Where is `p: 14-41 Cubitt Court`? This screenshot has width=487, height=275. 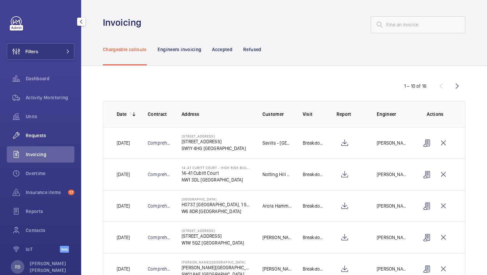
p: 14-41 Cubitt Court is located at coordinates (216, 173).